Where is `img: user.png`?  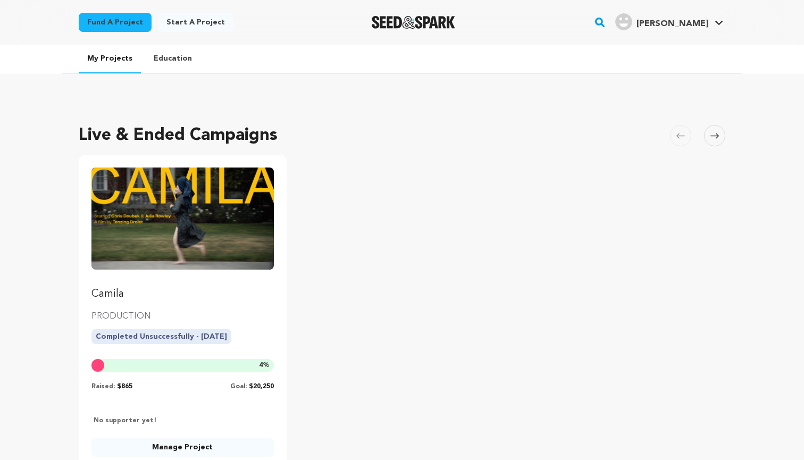 img: user.png is located at coordinates (624, 22).